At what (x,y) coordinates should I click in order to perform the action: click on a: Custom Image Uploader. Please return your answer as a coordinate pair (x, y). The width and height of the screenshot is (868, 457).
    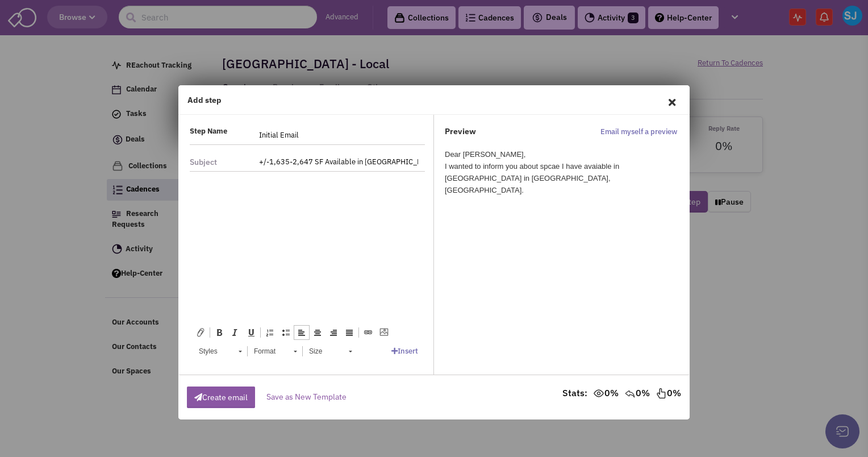
    Looking at the image, I should click on (384, 333).